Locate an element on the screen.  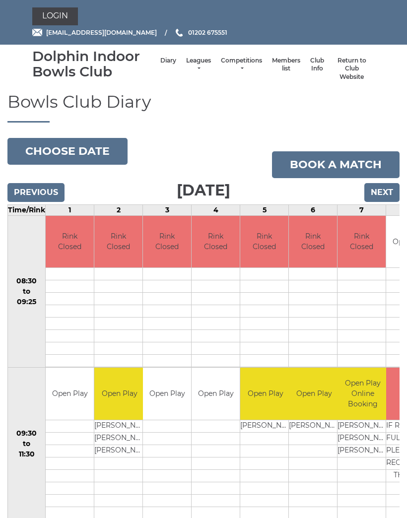
a: Login is located at coordinates (55, 16).